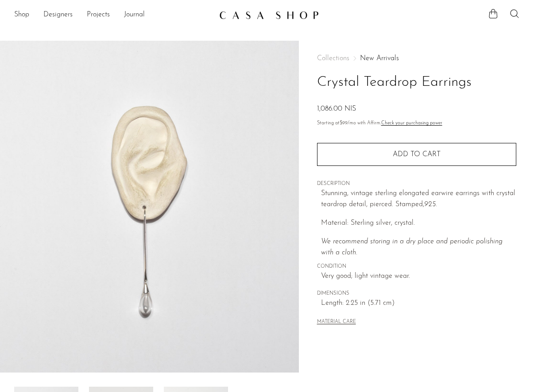  I want to click on p: Starting at /mo with Affirm., so click(417, 124).